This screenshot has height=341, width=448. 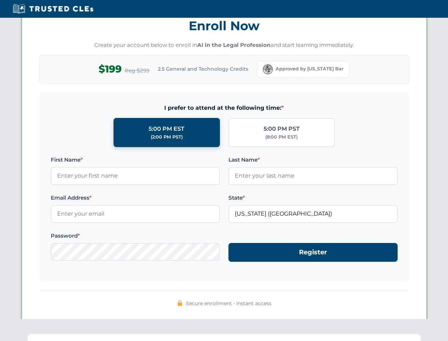 What do you see at coordinates (313, 214) in the screenshot?
I see `input: Florida (FL)` at bounding box center [313, 214].